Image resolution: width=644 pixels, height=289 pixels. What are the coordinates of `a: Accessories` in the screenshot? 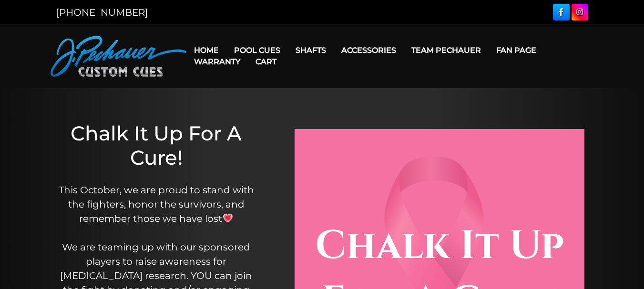 It's located at (369, 50).